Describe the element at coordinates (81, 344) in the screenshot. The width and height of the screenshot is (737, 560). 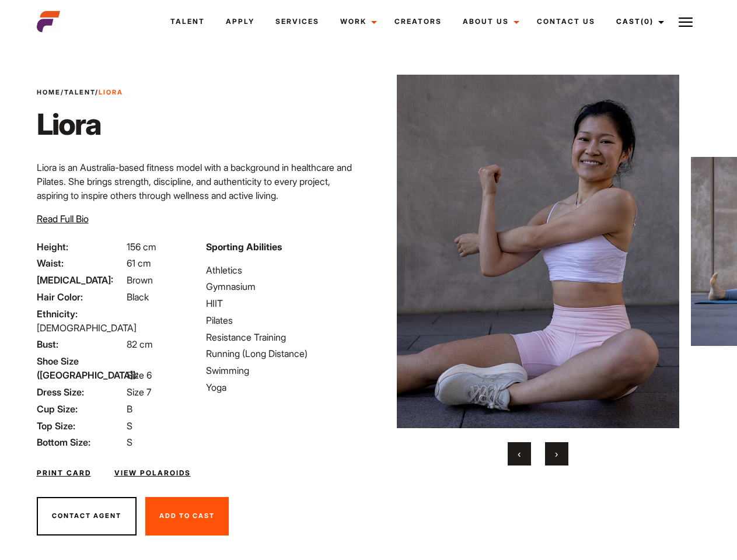
I see `span: Bust:` at that location.